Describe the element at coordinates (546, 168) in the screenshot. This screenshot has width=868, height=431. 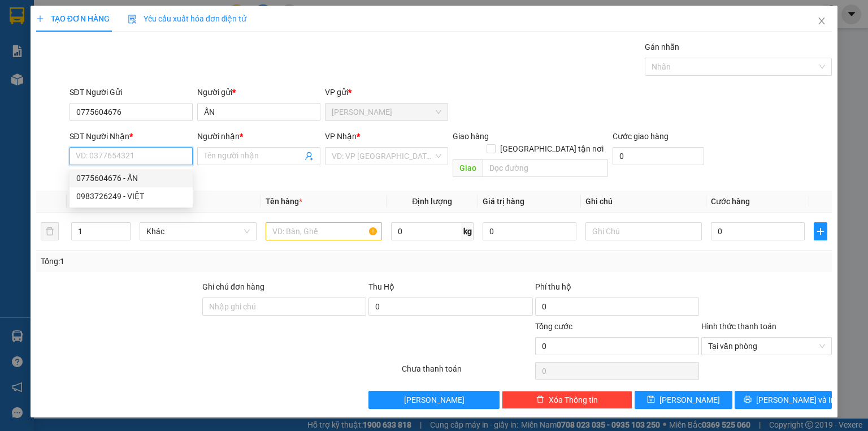
I see `input: Dọc đường` at that location.